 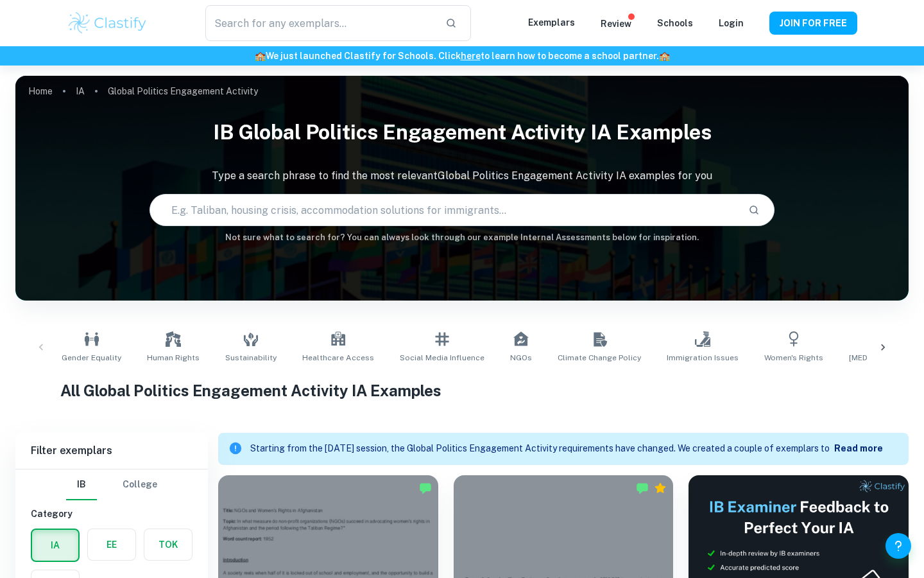 What do you see at coordinates (168, 545) in the screenshot?
I see `button: TOK` at bounding box center [168, 545].